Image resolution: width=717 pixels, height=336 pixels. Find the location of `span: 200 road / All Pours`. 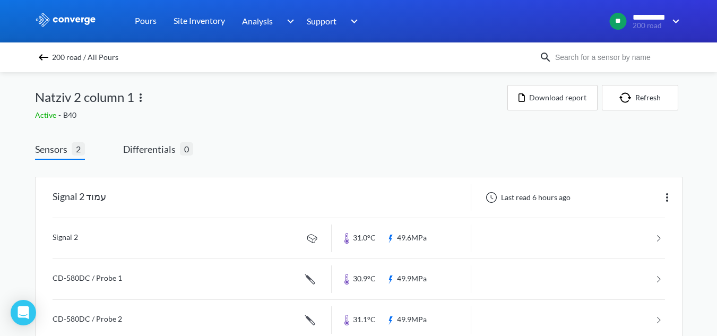

span: 200 road / All Pours is located at coordinates (85, 57).